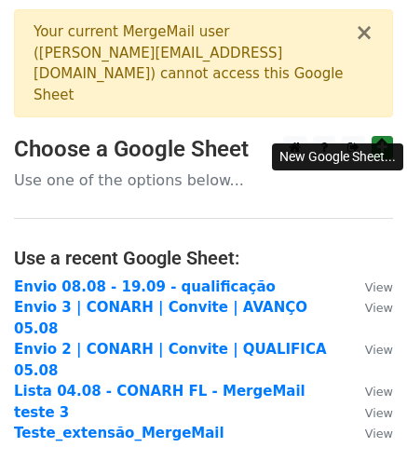 The image size is (407, 461). Describe the element at coordinates (203, 180) in the screenshot. I see `p: Use one of the options below...` at that location.